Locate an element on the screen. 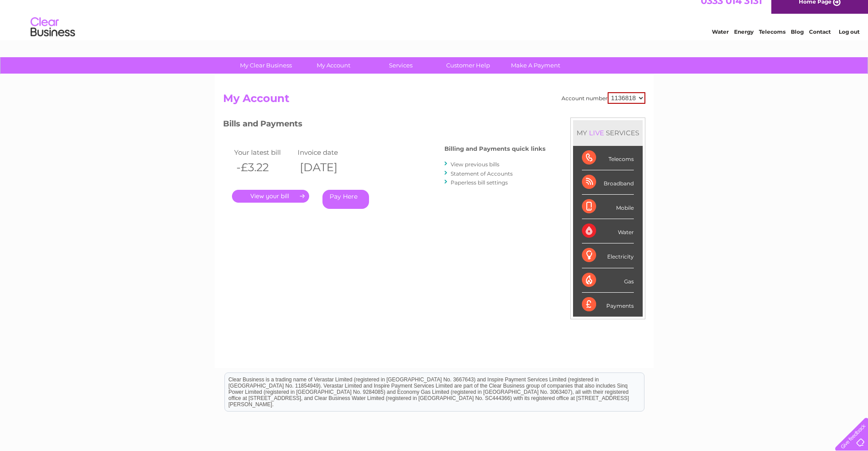 The width and height of the screenshot is (868, 451). img: logo.png is located at coordinates (53, 37).